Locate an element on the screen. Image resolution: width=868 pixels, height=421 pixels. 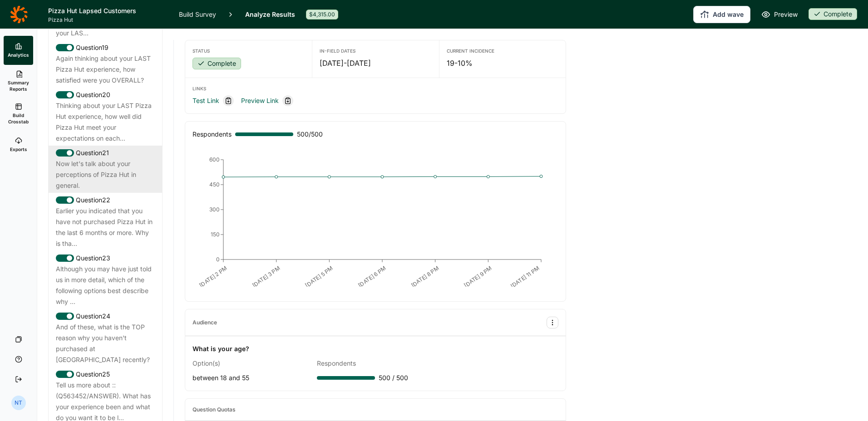
a: Test Link is located at coordinates (206, 101).